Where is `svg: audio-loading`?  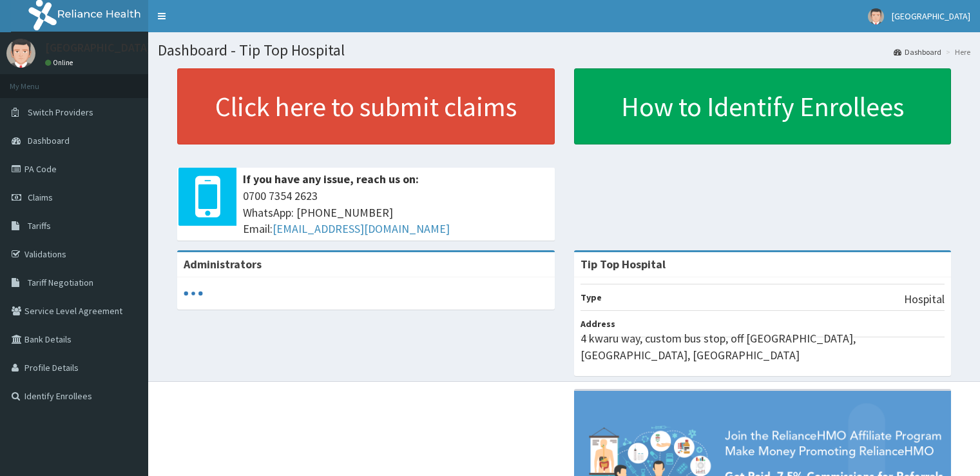 svg: audio-loading is located at coordinates (193, 293).